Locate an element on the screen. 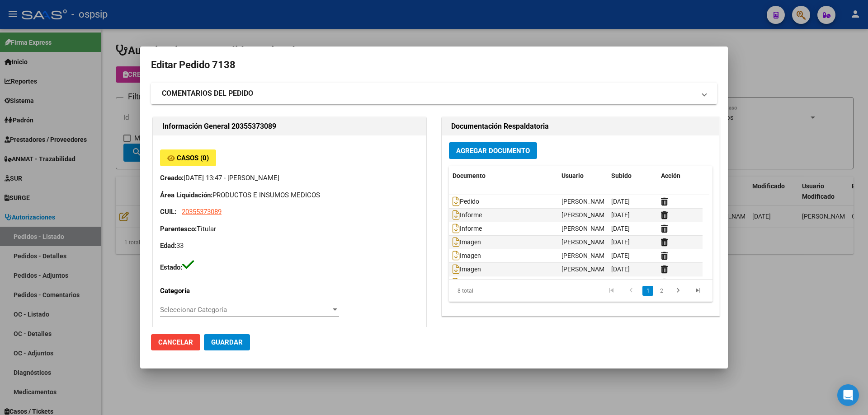  span: Subido is located at coordinates (621, 175).